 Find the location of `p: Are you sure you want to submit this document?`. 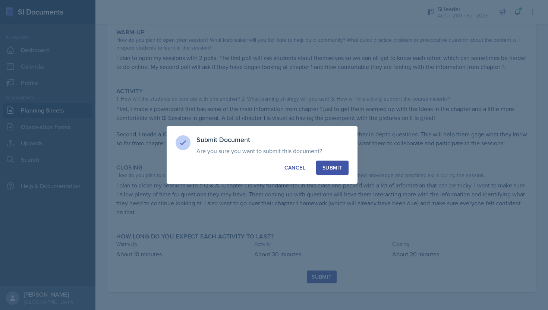

p: Are you sure you want to submit this document? is located at coordinates (272, 151).